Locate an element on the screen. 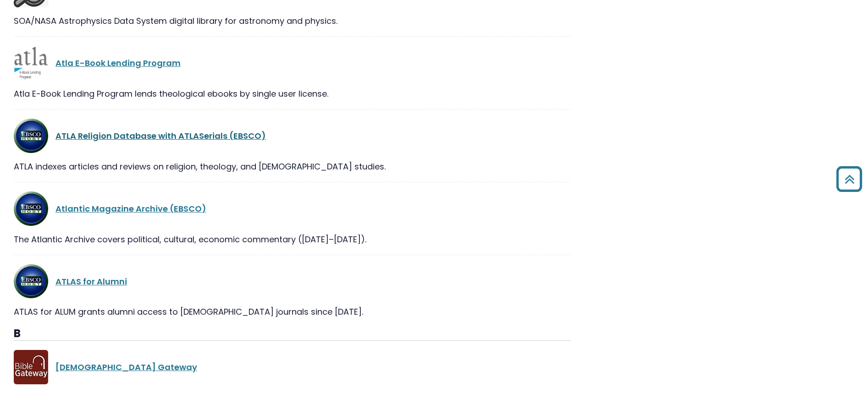 The height and width of the screenshot is (393, 868). img: ATLA Religion Database is located at coordinates (30, 281).